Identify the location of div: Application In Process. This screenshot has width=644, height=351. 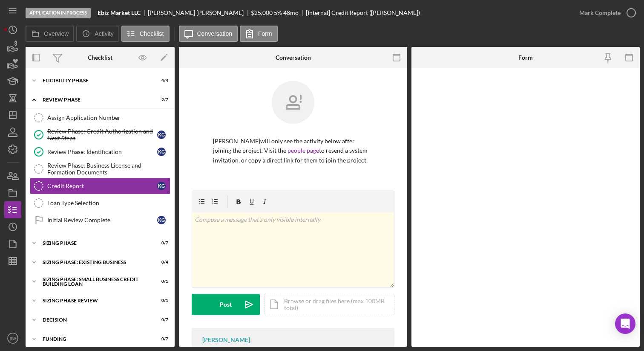
(58, 13).